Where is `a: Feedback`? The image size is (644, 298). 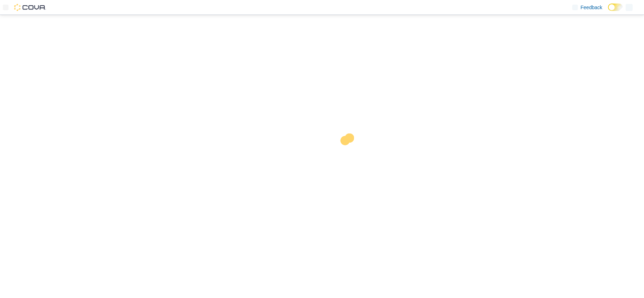
a: Feedback is located at coordinates (587, 8).